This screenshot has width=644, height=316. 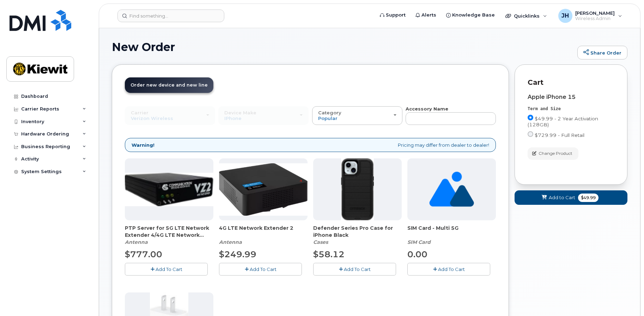 I want to click on img: Casa_Sysem.png, so click(x=169, y=190).